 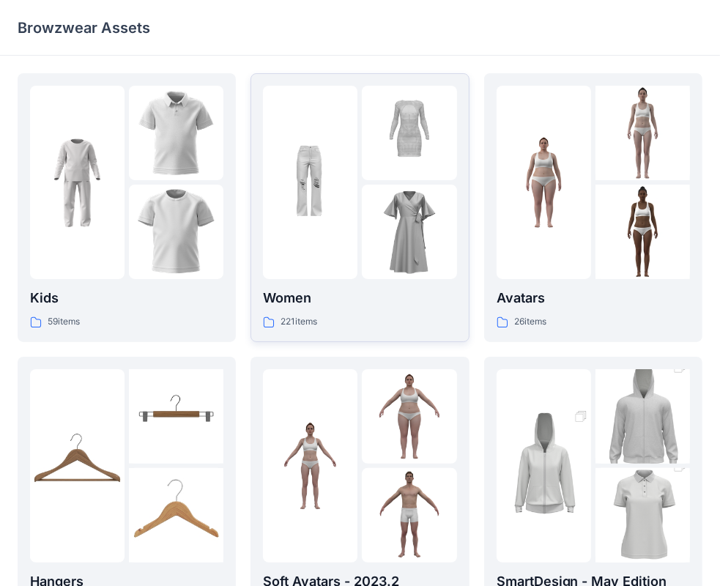 I want to click on a: folder 1folder 2folder 3Kids59items, so click(x=127, y=207).